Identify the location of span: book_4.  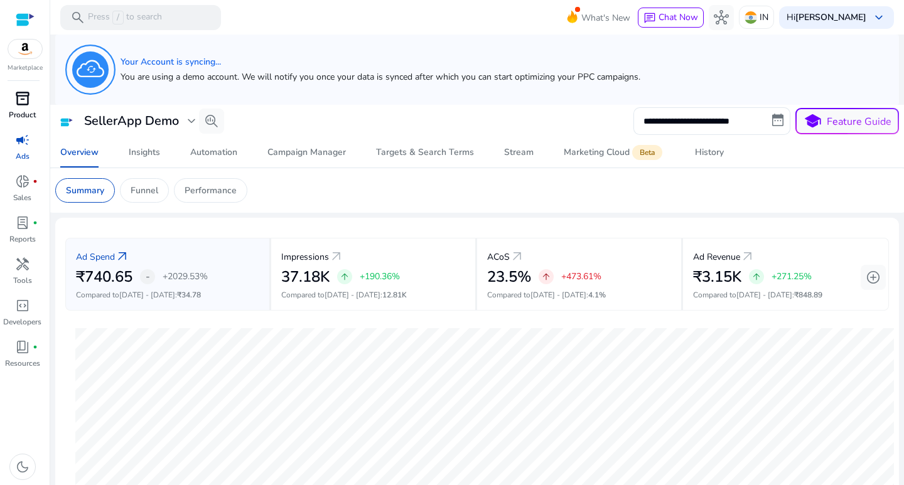
(23, 347).